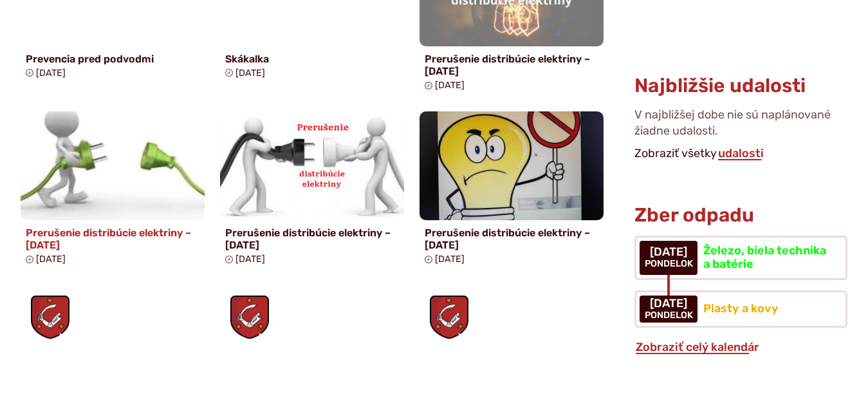 Image resolution: width=868 pixels, height=396 pixels. Describe the element at coordinates (741, 215) in the screenshot. I see `h3: Zber odpadu` at that location.